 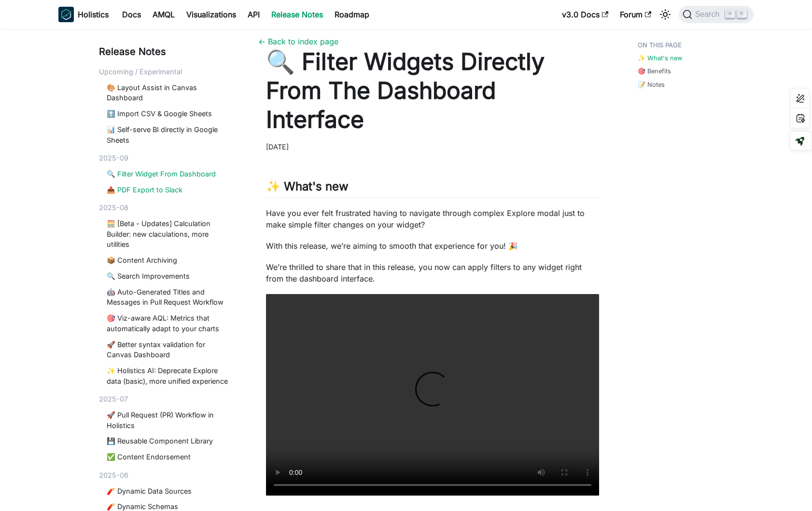 I want to click on div: 2025-06, so click(x=167, y=476).